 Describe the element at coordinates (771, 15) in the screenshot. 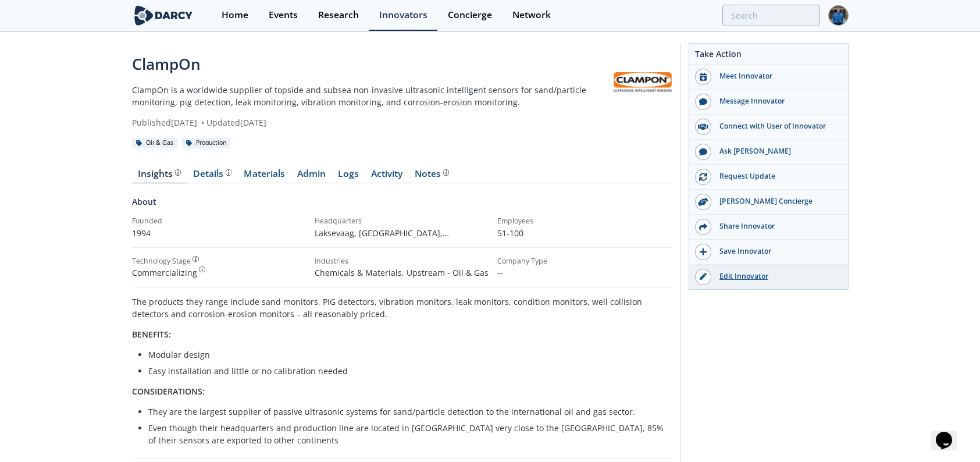

I see `input: Advanced Search` at that location.